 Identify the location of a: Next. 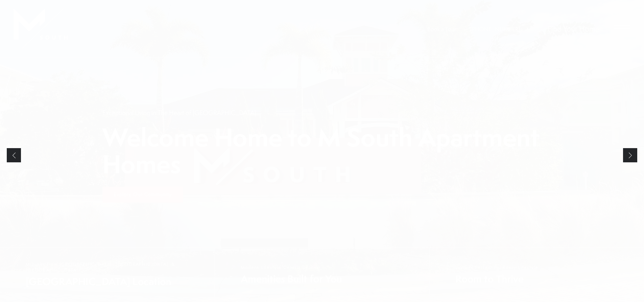
(630, 155).